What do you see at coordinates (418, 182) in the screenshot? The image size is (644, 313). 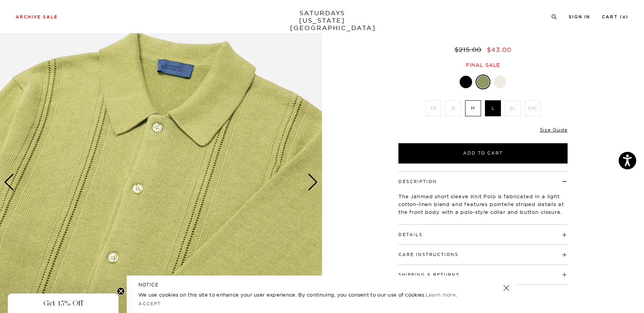 I see `button: Description` at bounding box center [418, 182].